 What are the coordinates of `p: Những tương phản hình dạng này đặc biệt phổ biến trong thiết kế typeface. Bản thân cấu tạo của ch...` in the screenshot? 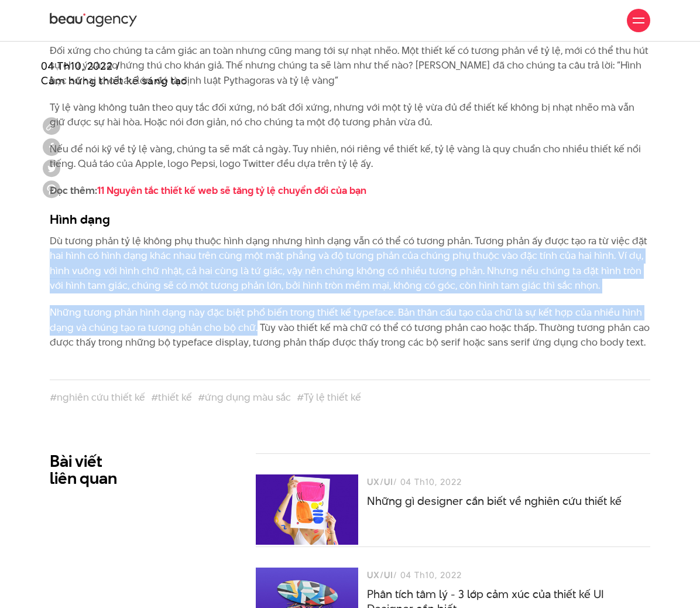 It's located at (350, 328).